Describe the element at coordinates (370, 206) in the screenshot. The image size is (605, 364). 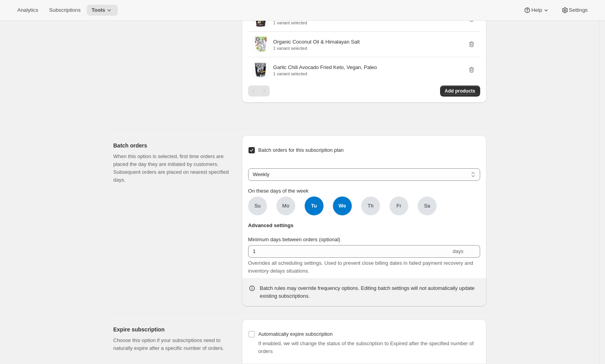
I see `span: Th` at that location.